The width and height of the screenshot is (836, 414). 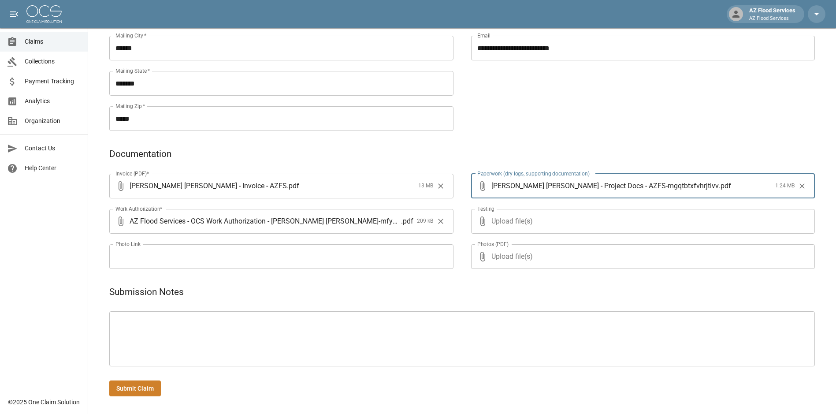 I want to click on img: ocs-logo-white-transparent.png, so click(x=44, y=14).